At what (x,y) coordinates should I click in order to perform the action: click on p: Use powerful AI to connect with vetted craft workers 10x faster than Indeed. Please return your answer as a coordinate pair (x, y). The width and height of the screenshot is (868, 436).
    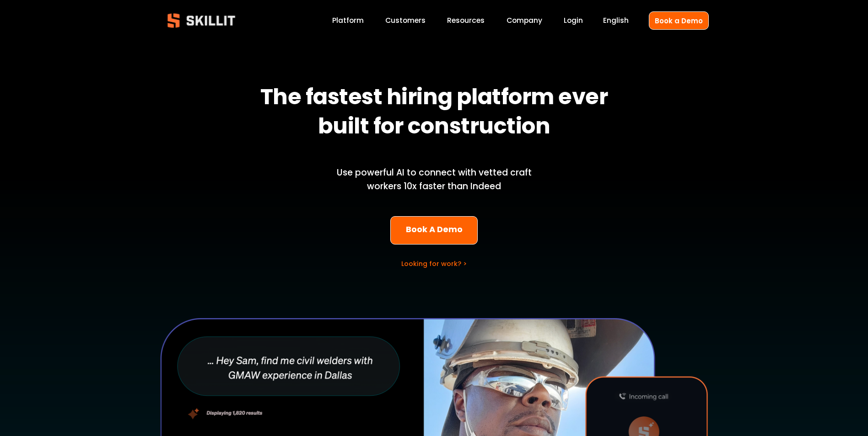
    Looking at the image, I should click on (434, 179).